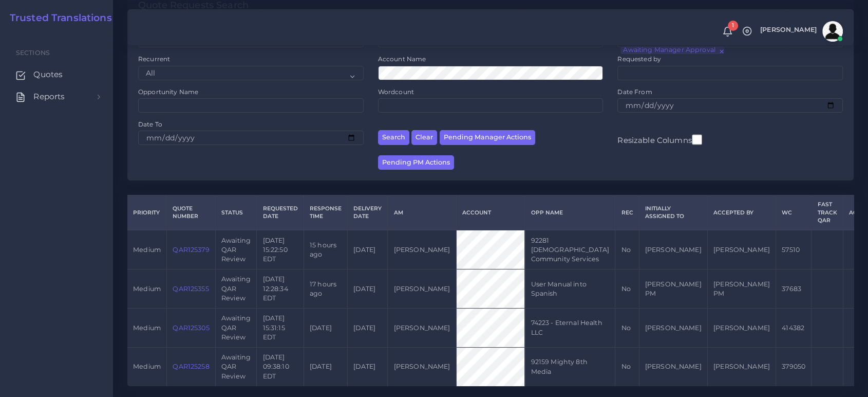 This screenshot has width=868, height=397. I want to click on th: Accepted by, so click(741, 212).